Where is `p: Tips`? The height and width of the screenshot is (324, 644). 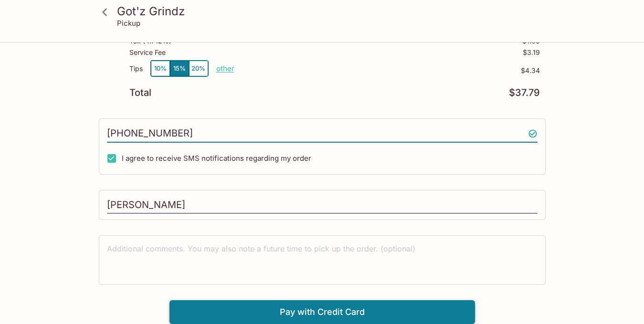 p: Tips is located at coordinates (136, 68).